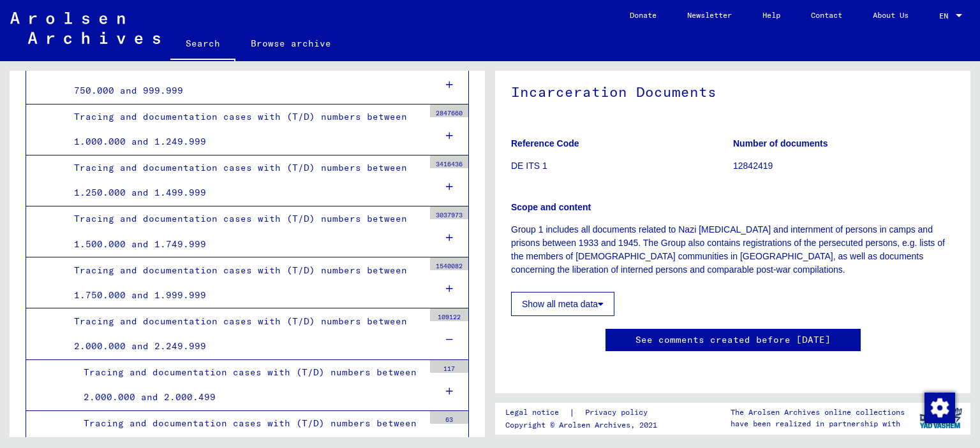 This screenshot has width=980, height=448. Describe the element at coordinates (732, 91) in the screenshot. I see `h1: Incarceration Documents` at that location.